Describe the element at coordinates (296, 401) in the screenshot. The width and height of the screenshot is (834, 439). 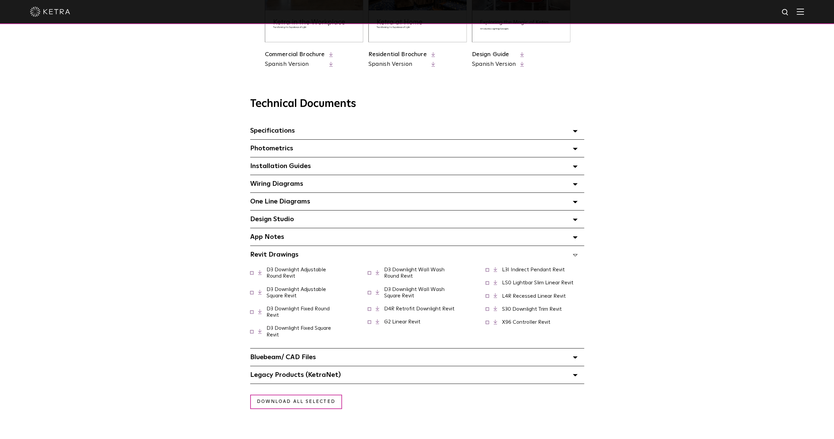
I see `a: Download all selected` at that location.